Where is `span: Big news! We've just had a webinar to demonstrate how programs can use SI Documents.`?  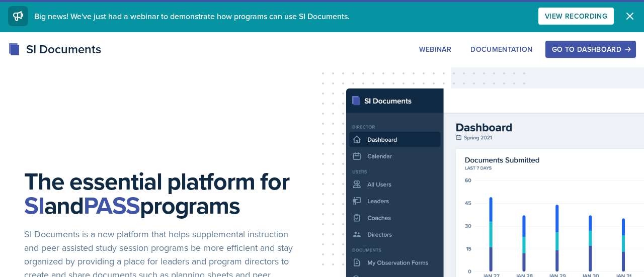
span: Big news! We've just had a webinar to demonstrate how programs can use SI Documents. is located at coordinates (192, 16).